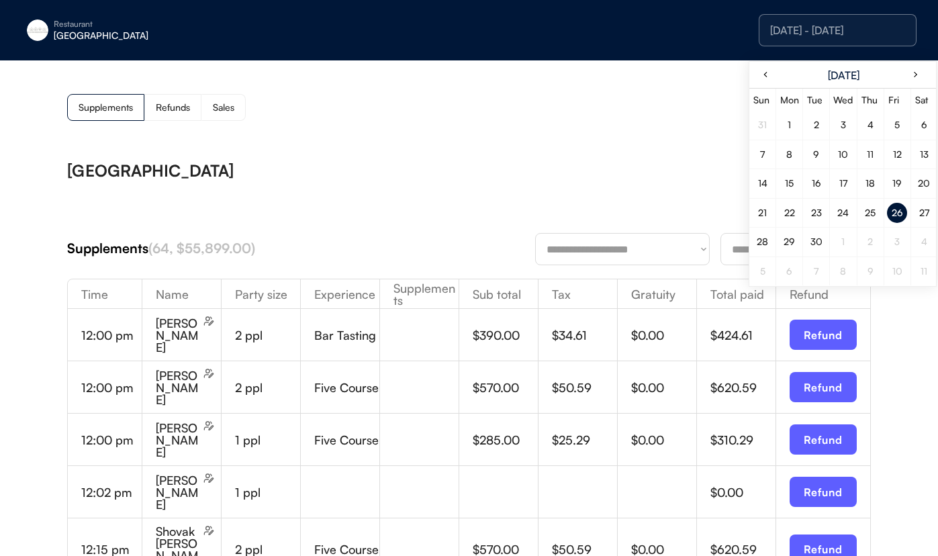 The image size is (938, 556). What do you see at coordinates (743, 335) in the screenshot?
I see `div: $424.61` at bounding box center [743, 335].